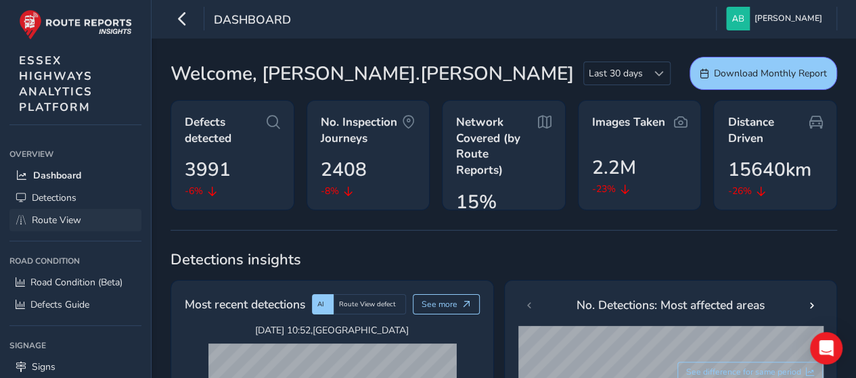 The height and width of the screenshot is (378, 856). Describe the element at coordinates (323, 305) in the screenshot. I see `div: AI` at that location.